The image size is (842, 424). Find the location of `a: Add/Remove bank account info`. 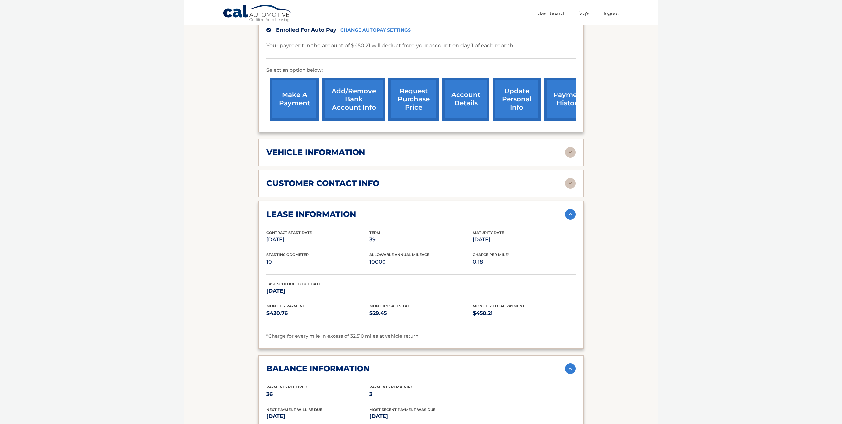

a: Add/Remove bank account info is located at coordinates (354, 99).